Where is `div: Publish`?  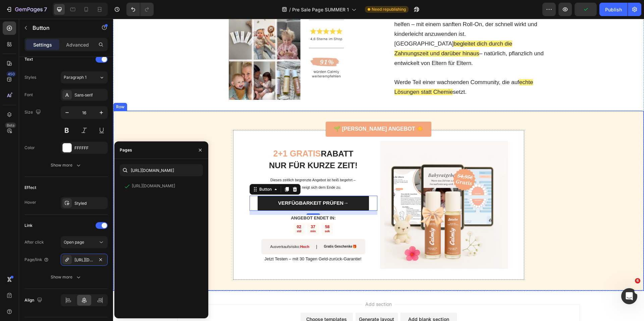 div: Publish is located at coordinates (614, 9).